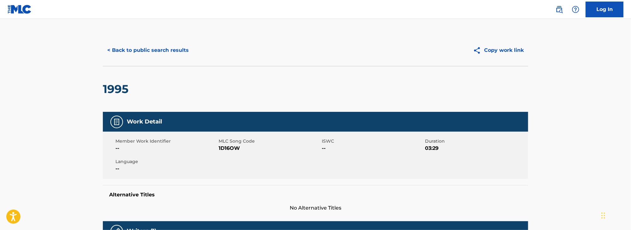  What do you see at coordinates (166, 162) in the screenshot?
I see `span: Language` at bounding box center [166, 162].